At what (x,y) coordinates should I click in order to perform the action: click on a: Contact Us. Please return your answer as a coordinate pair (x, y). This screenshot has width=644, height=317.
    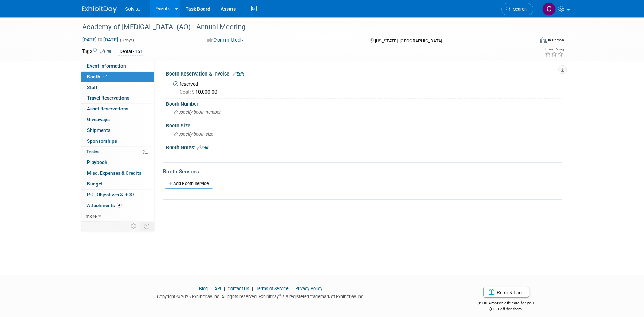
    Looking at the image, I should click on (239, 288).